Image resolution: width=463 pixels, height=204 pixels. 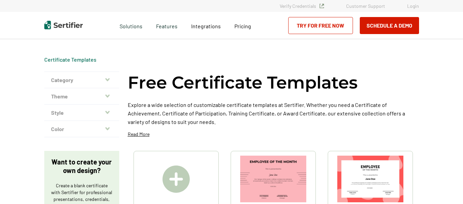 What do you see at coordinates (302, 6) in the screenshot?
I see `a: Verify Credentials` at bounding box center [302, 6].